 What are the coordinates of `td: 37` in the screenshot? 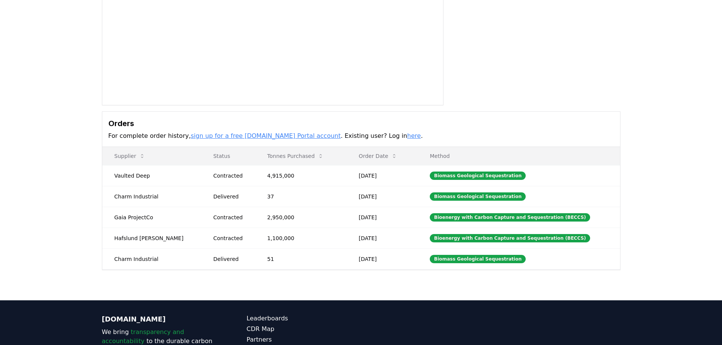 It's located at (301, 196).